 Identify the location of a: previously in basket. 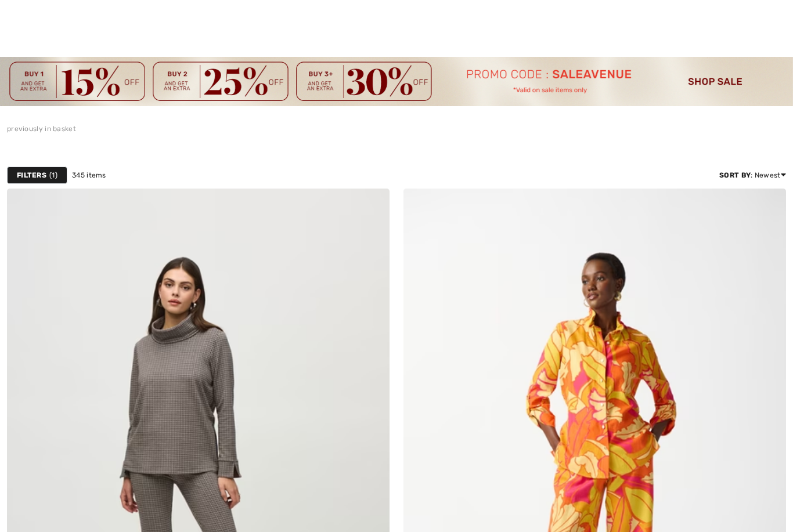
(41, 129).